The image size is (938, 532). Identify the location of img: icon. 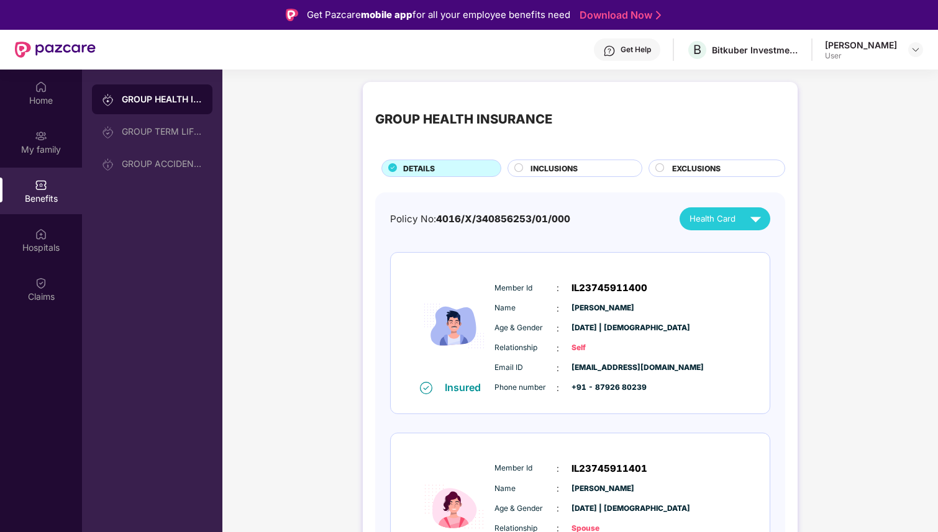
(454, 326).